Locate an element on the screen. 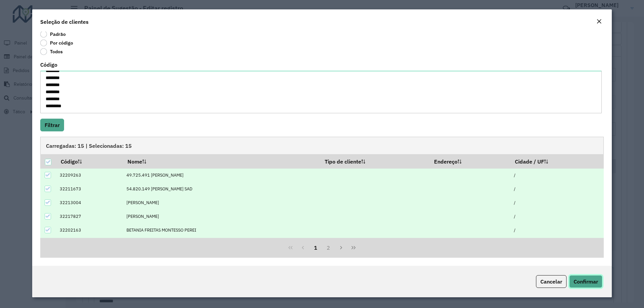 The height and width of the screenshot is (308, 644). td: 32217827 is located at coordinates (89, 216).